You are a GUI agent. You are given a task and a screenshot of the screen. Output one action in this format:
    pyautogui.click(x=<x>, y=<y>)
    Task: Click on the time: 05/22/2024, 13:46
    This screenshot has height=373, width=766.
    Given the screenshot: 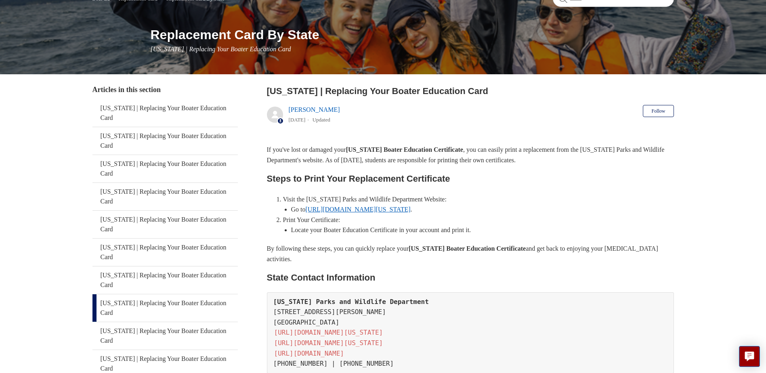 What is the action you would take?
    pyautogui.click(x=297, y=120)
    